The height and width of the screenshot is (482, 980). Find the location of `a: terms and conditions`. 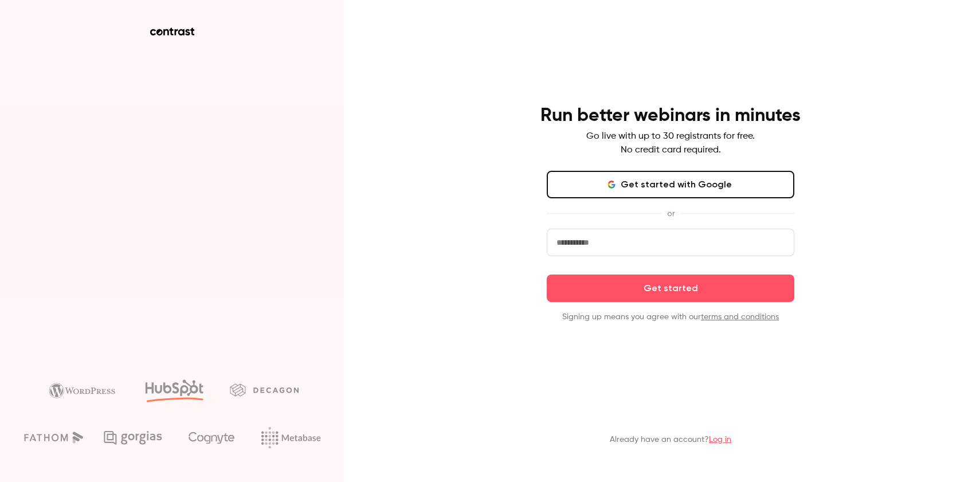

a: terms and conditions is located at coordinates (740, 317).